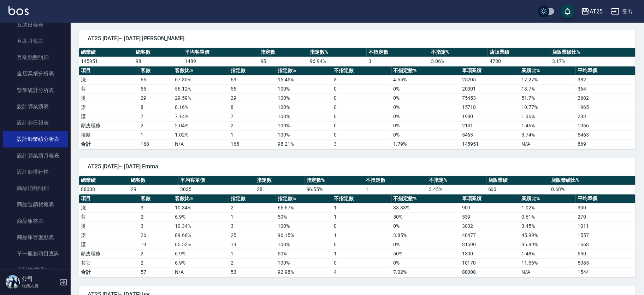 The image size is (644, 295). I want to click on td: 2131, so click(490, 126).